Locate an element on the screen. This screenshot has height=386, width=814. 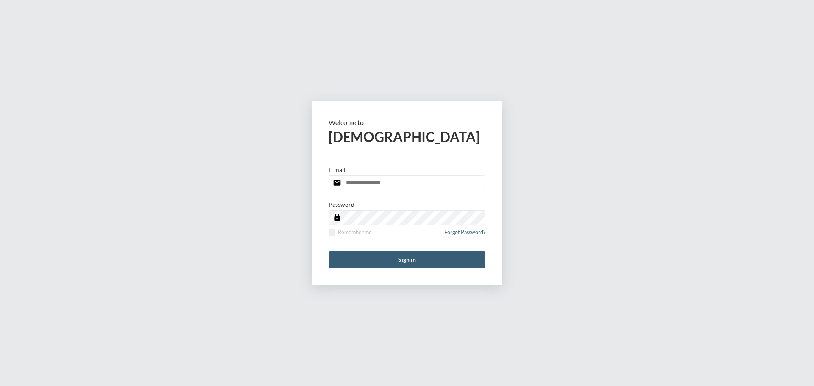
p: Welcome to is located at coordinates (407, 122).